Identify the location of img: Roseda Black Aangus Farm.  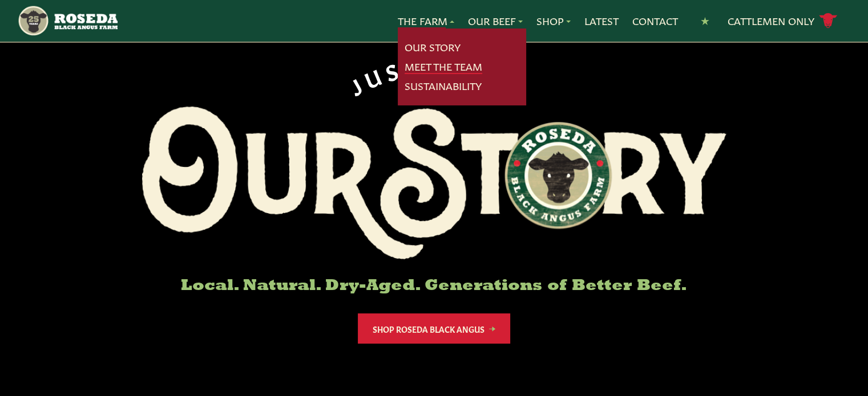
(434, 183).